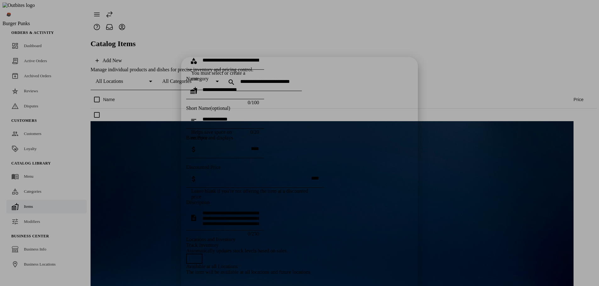 This screenshot has width=599, height=286. What do you see at coordinates (225, 76) in the screenshot?
I see `mat-error: You must select or create a category` at bounding box center [225, 76].